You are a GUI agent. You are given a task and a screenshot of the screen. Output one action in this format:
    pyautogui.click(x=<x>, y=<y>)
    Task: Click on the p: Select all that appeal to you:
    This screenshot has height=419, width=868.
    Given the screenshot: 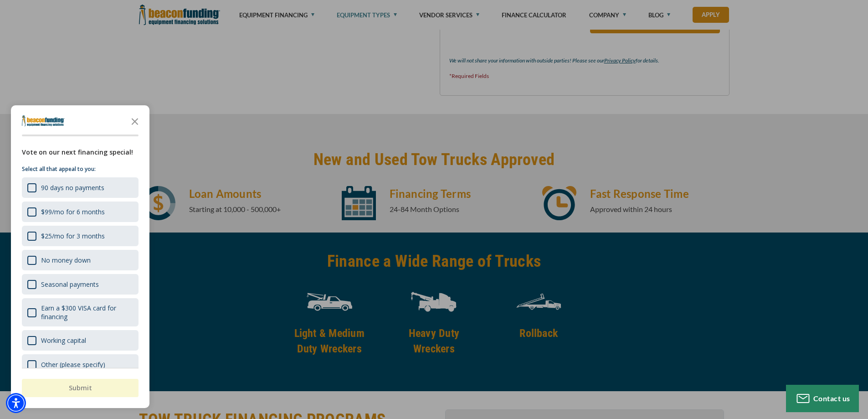 What is the action you would take?
    pyautogui.click(x=80, y=169)
    